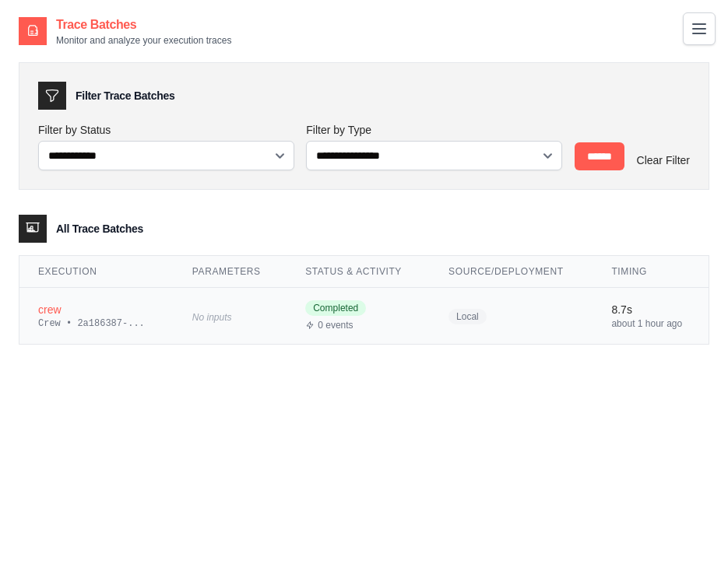 The image size is (728, 578). I want to click on span: Completed, so click(335, 308).